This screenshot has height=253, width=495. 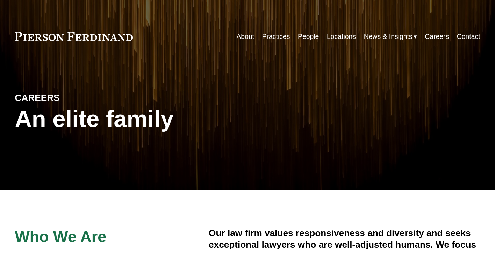 What do you see at coordinates (342, 36) in the screenshot?
I see `a: Locations` at bounding box center [342, 36].